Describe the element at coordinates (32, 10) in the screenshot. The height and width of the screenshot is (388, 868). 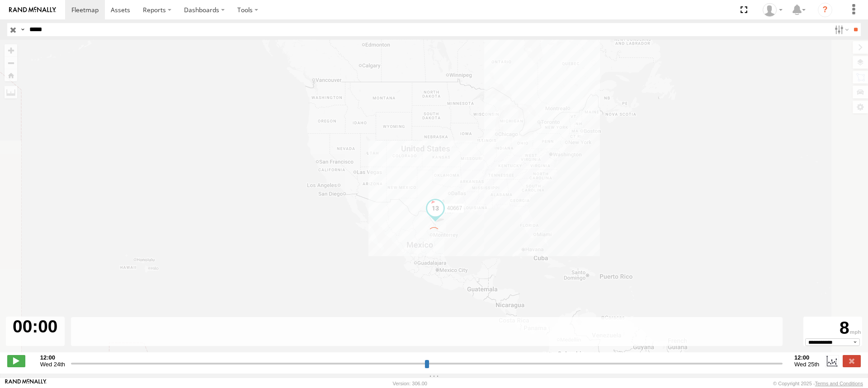
I see `img: rand-logo.svg` at that location.